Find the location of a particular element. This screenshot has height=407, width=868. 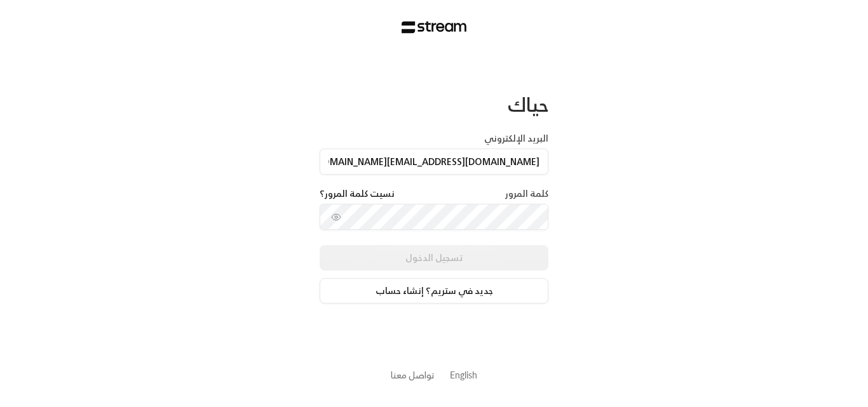

label: البريد الإلكتروني is located at coordinates (515, 139).